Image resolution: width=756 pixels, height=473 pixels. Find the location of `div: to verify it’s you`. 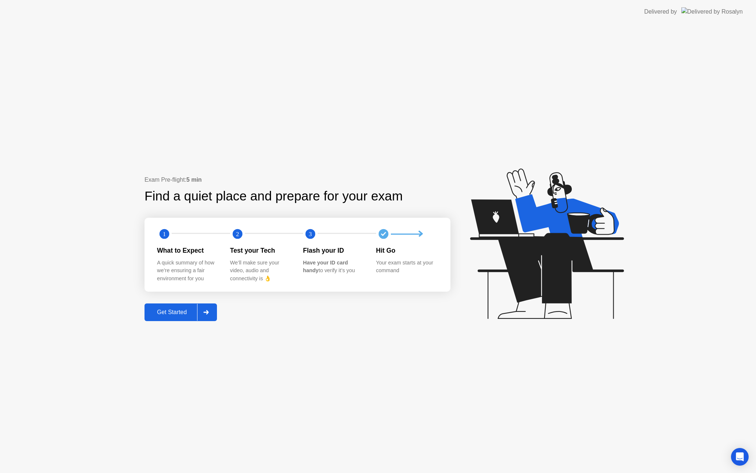

div: to verify it’s you is located at coordinates (334, 267).